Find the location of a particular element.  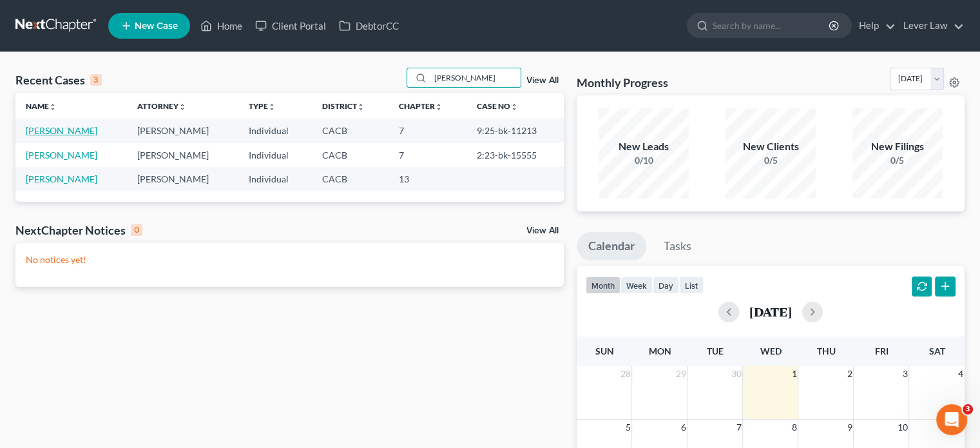

a: DebtorCC is located at coordinates (368, 26).